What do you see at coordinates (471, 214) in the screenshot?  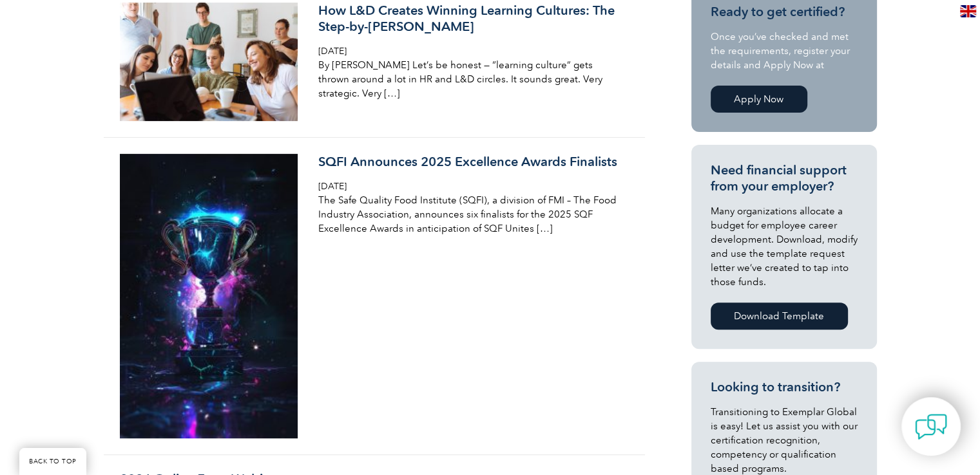 I see `p: The Safe Quality Food Institute (SQFI), a division of FMI – The Food Industry Association, announ...` at bounding box center [471, 214].